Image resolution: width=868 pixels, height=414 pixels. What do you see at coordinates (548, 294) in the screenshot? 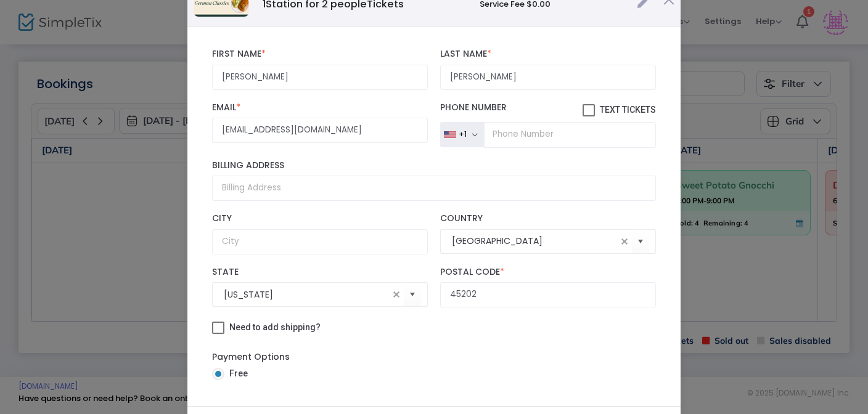
I see `input: Postal Code` at bounding box center [548, 294].